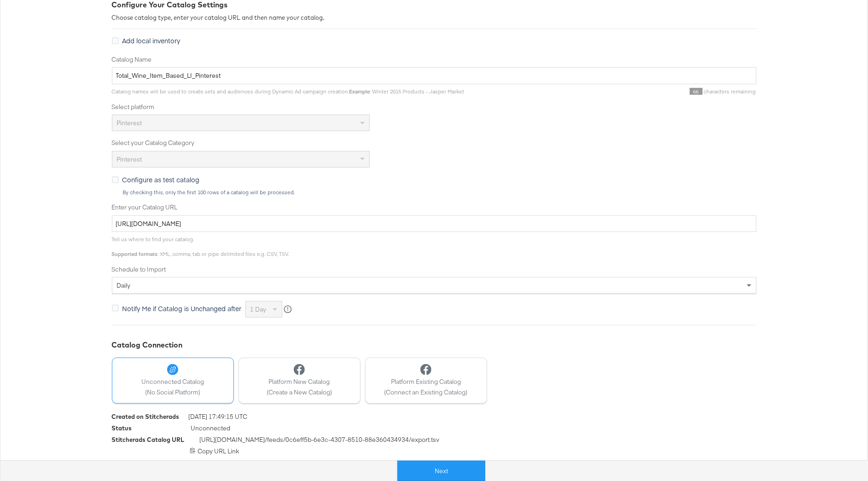  I want to click on label: Enter your Catalog URL, so click(434, 207).